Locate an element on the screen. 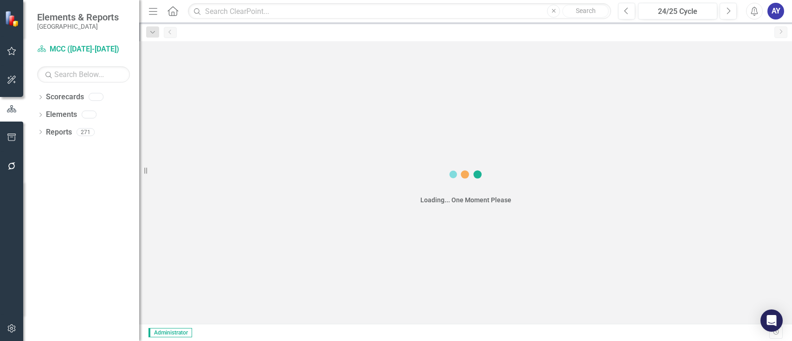 This screenshot has height=341, width=792. div: Open Intercom Messenger is located at coordinates (771, 320).